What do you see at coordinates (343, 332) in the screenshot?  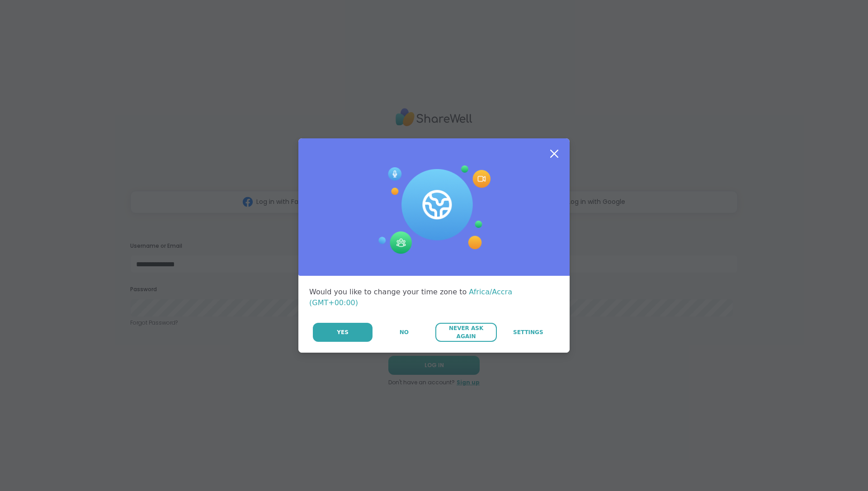 I see `span: Yes` at bounding box center [343, 332].